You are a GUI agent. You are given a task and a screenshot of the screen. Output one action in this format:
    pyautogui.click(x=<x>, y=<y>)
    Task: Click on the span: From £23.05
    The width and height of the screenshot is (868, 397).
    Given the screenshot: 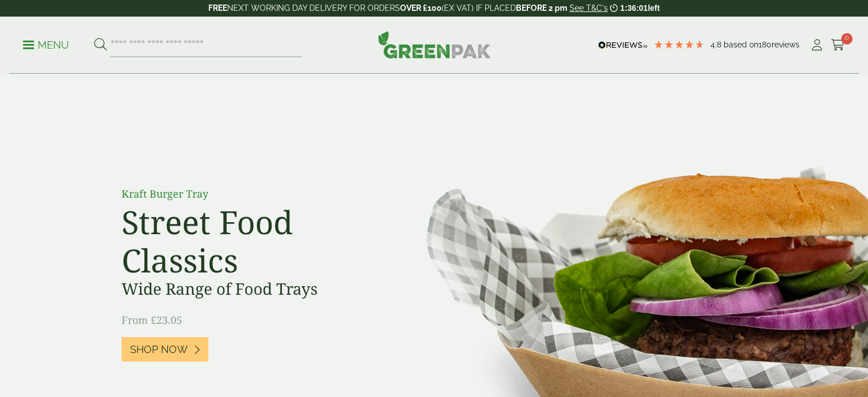 What is the action you would take?
    pyautogui.click(x=152, y=320)
    